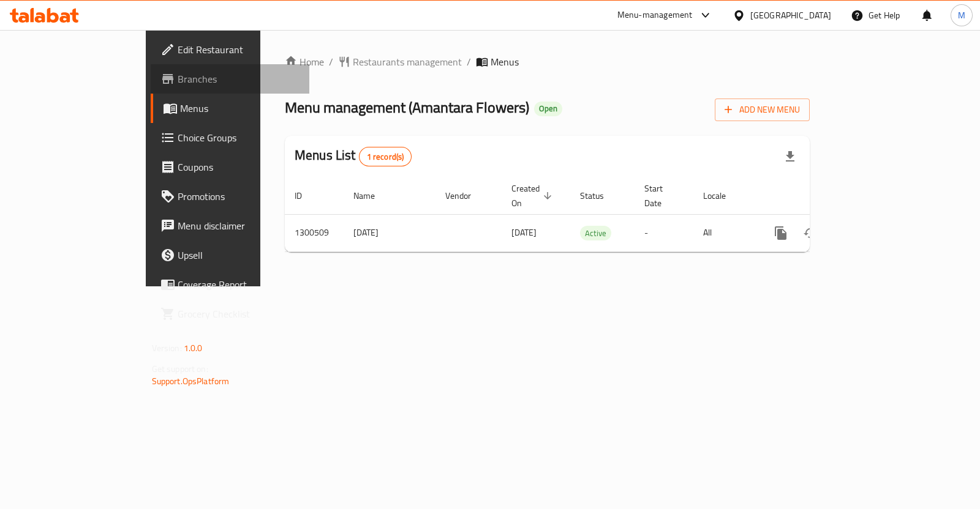  I want to click on span: Name, so click(372, 196).